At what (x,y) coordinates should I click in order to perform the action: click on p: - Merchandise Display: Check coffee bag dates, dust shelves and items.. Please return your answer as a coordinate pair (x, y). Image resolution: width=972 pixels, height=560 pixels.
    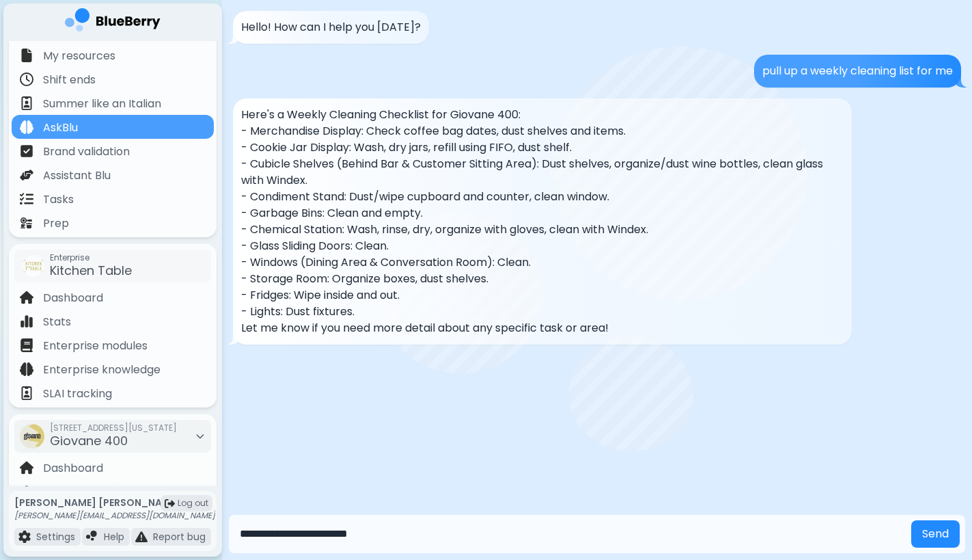
    Looking at the image, I should click on (542, 131).